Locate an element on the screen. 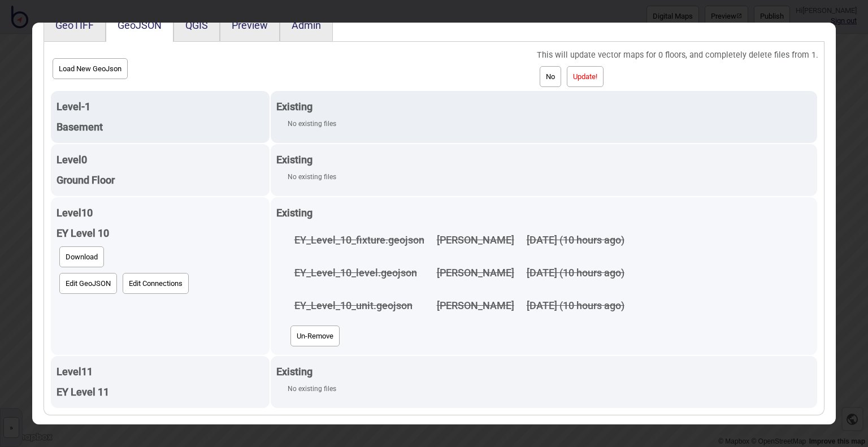 The image size is (868, 447). button: No is located at coordinates (550, 76).